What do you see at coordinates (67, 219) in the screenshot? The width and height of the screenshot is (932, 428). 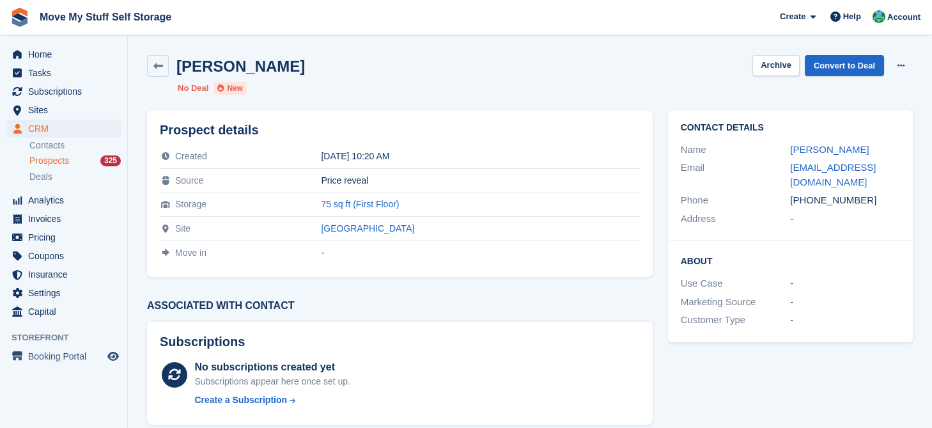 I see `span: Invoices` at bounding box center [67, 219].